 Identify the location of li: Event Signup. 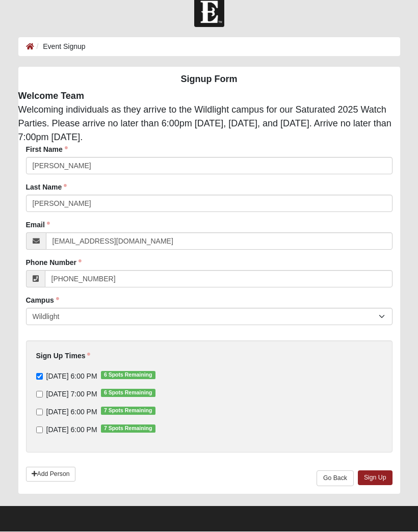
(60, 47).